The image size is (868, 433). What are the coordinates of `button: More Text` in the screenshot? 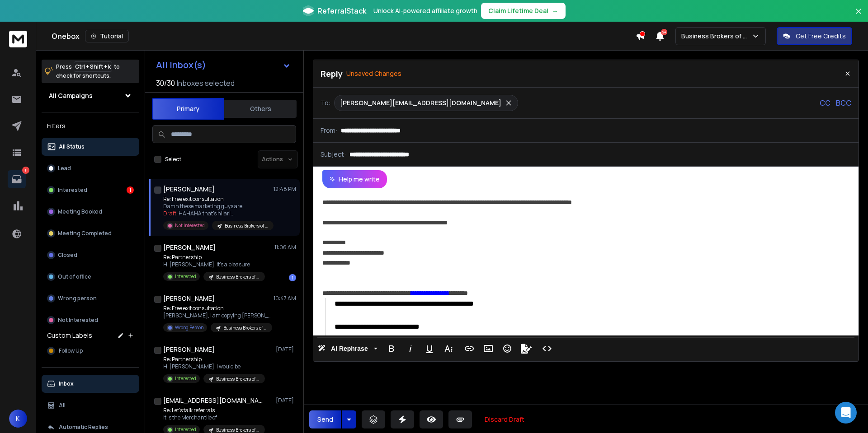 It's located at (448, 349).